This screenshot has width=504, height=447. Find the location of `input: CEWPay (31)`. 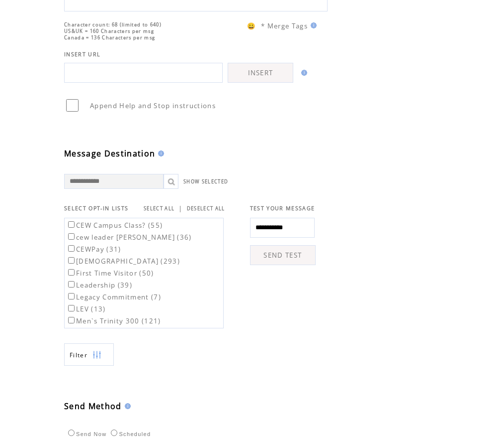

input: CEWPay (31) is located at coordinates (71, 248).